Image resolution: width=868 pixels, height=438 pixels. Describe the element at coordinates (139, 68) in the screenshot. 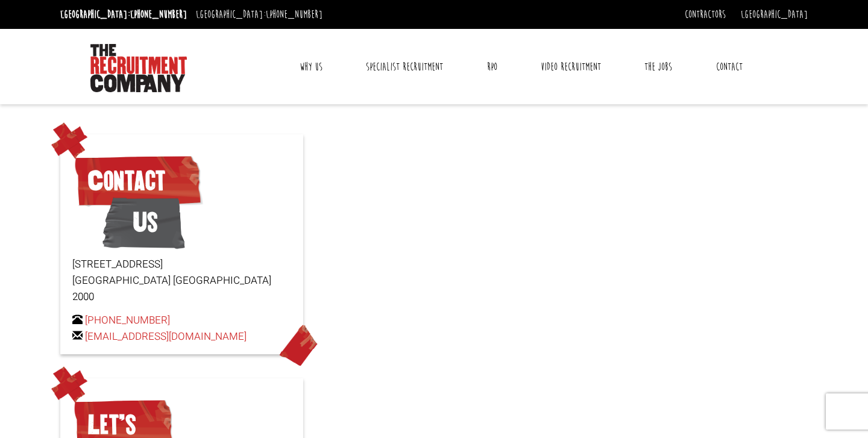

I see `img: The Recruitment Company` at that location.